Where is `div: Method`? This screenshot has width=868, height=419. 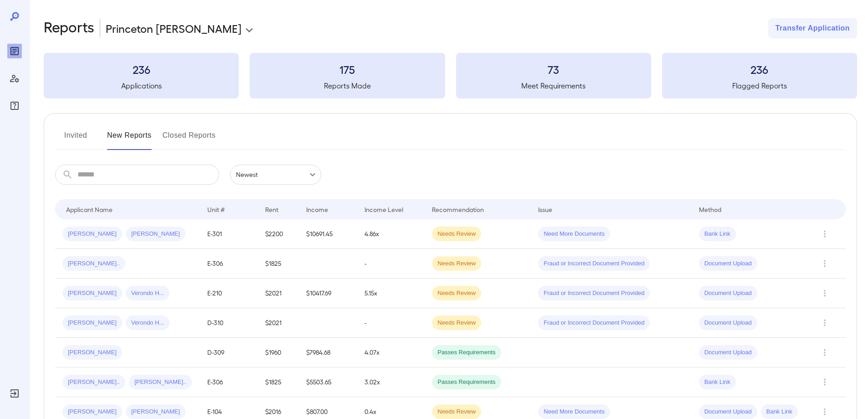 div: Method is located at coordinates (710, 210).